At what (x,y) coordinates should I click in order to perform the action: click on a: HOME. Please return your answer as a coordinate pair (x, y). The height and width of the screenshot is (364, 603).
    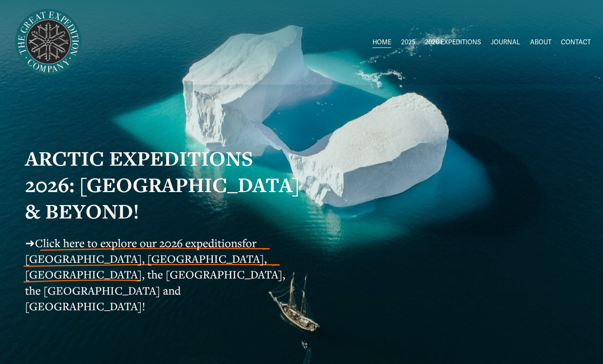
    Looking at the image, I should click on (382, 42).